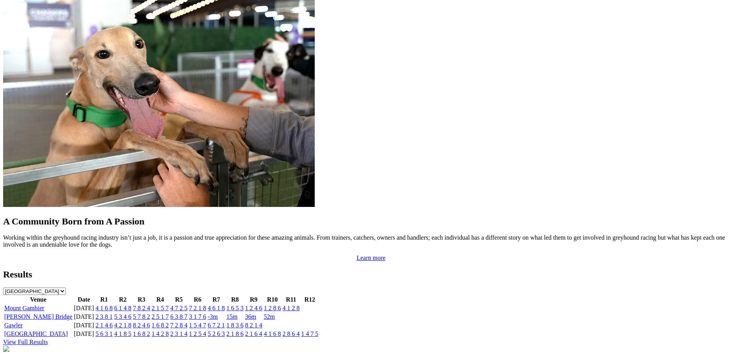 Image resolution: width=742 pixels, height=355 pixels. What do you see at coordinates (179, 333) in the screenshot?
I see `a: 2 3 1 4` at bounding box center [179, 333].